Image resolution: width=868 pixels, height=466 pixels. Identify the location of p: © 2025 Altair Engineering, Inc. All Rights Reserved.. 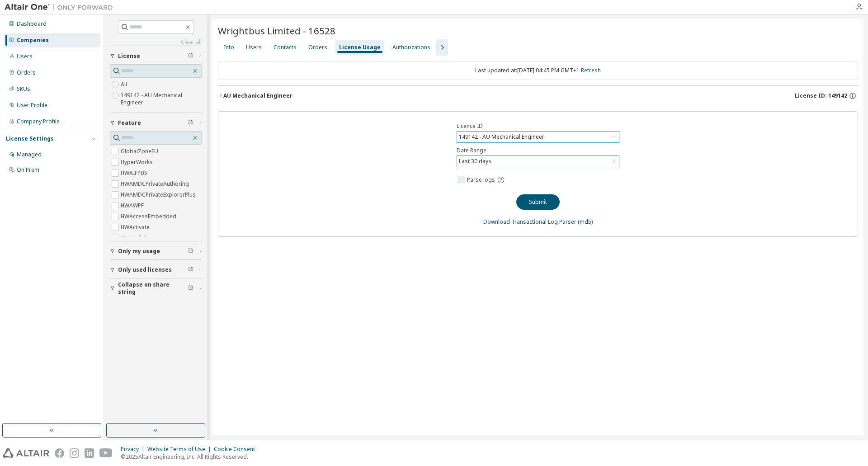
(190, 456).